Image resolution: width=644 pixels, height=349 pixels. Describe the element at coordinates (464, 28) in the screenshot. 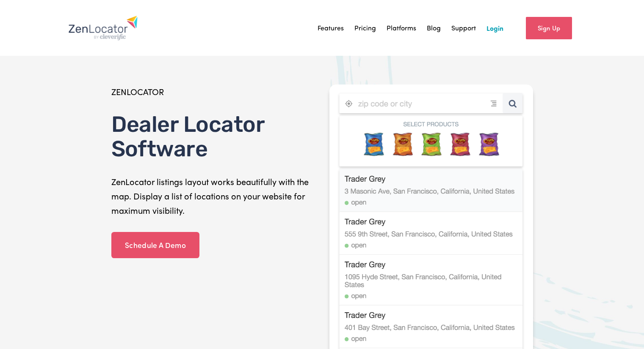

I see `a: Support` at that location.